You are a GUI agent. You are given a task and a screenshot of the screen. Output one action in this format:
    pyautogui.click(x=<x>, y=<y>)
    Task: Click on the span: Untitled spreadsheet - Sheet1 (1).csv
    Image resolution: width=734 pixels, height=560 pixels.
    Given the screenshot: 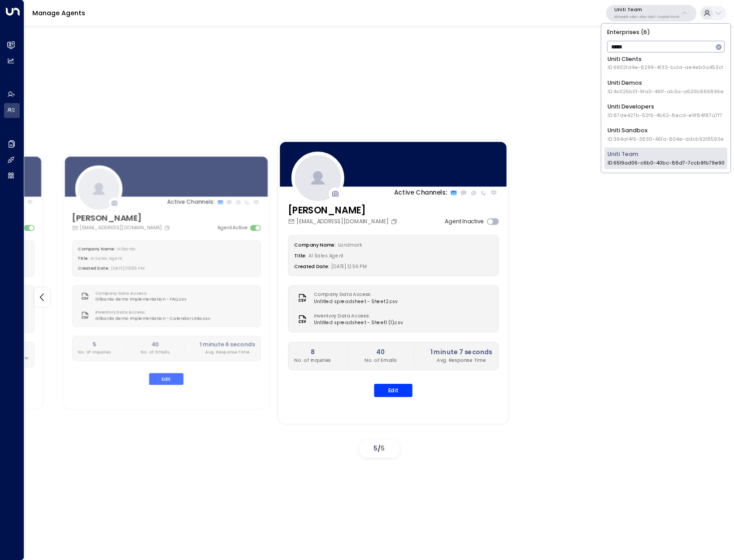 What is the action you would take?
    pyautogui.click(x=359, y=323)
    